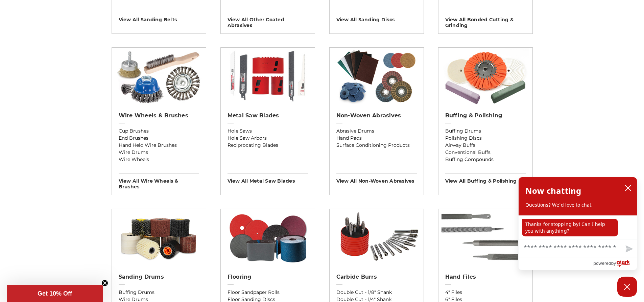  What do you see at coordinates (613, 263) in the screenshot?
I see `span: by` at bounding box center [613, 263].